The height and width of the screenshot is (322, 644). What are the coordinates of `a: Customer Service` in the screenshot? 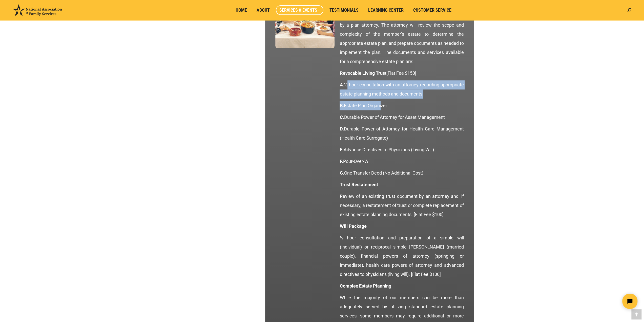 It's located at (432, 10).